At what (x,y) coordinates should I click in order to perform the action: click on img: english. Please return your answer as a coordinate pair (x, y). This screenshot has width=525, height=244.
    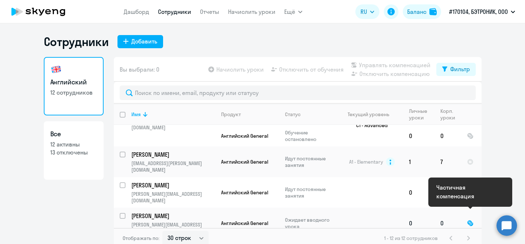
    Looking at the image, I should click on (56, 69).